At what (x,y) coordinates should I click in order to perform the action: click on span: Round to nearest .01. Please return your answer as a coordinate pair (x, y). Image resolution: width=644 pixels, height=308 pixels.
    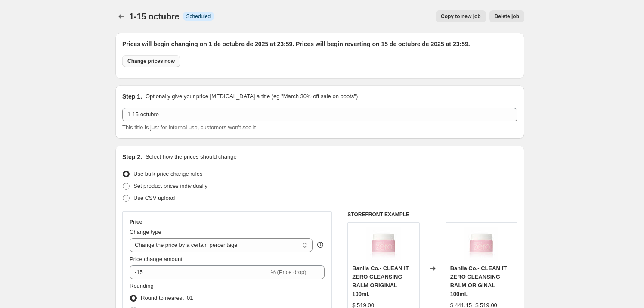
    Looking at the image, I should click on (167, 298).